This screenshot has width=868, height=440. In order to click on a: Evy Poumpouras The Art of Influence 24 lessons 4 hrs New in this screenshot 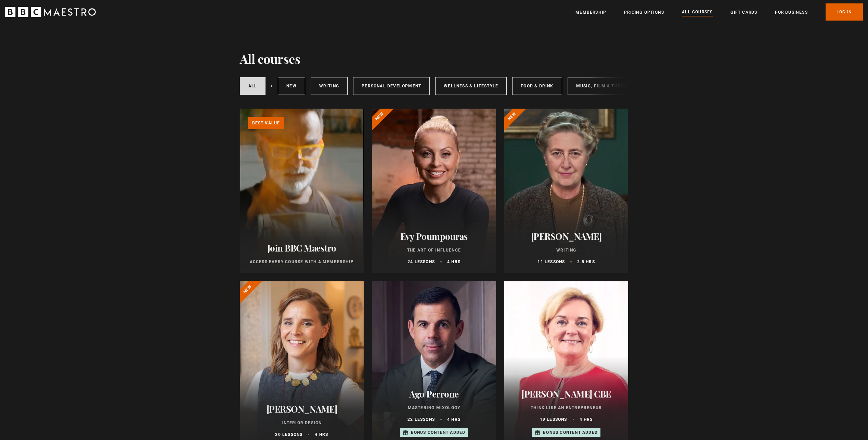, I will do `click(434, 191)`.